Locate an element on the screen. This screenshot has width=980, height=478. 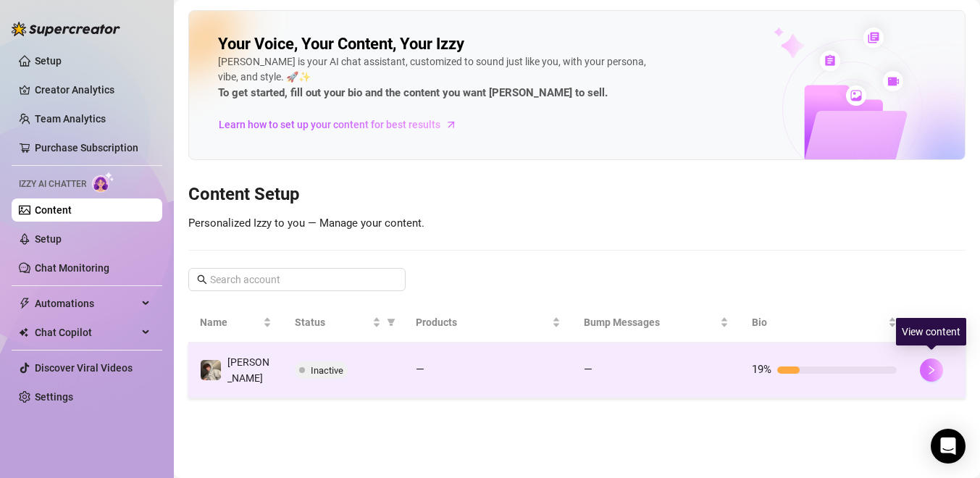
th: Status is located at coordinates (343, 322).